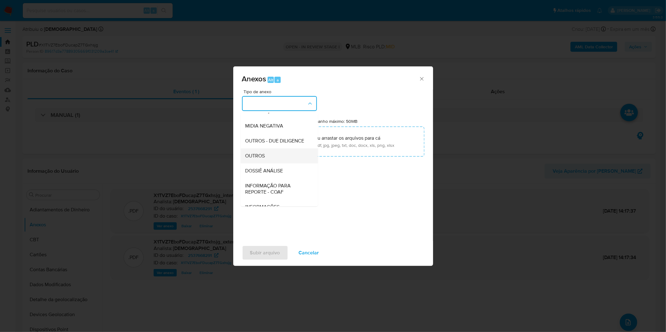  Describe the element at coordinates (309, 253) in the screenshot. I see `span: Cancelar` at that location.